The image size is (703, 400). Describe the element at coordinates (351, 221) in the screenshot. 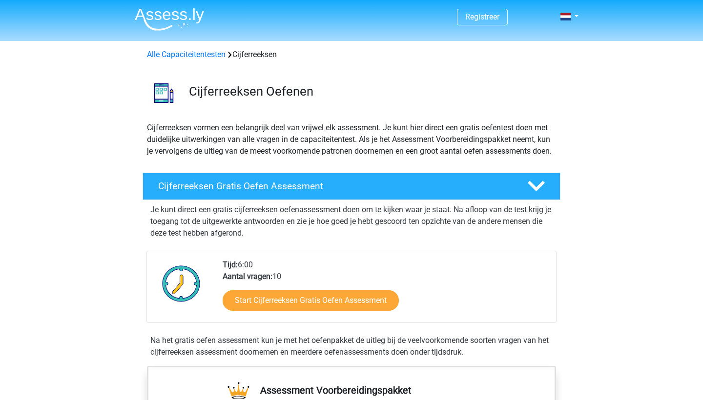

I see `p: Je kunt direct een gratis cijferreeksen oefenassessment doen om te kijken waar je staat. Na afloo...` at that location.